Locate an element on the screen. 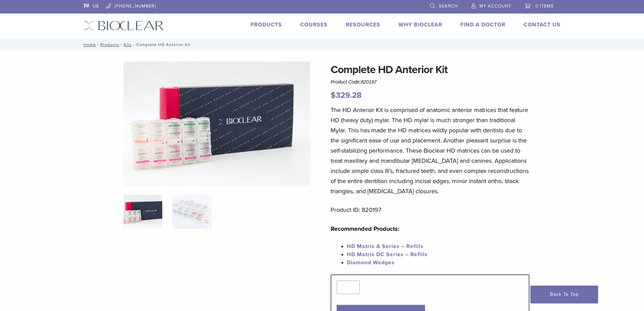 Image resolution: width=644 pixels, height=311 pixels. img: Complete HD Anterior Kit - Image 2 is located at coordinates (192, 212).